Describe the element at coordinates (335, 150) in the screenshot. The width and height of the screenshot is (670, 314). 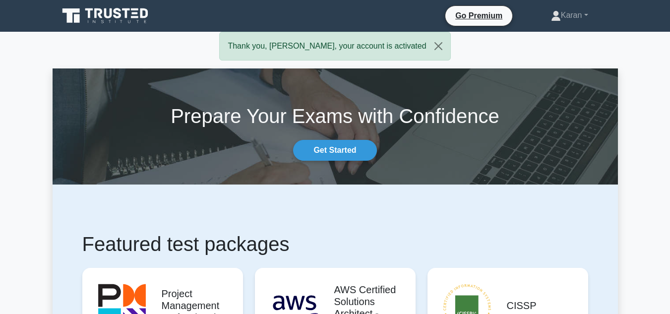
I see `a: Get Started` at that location.